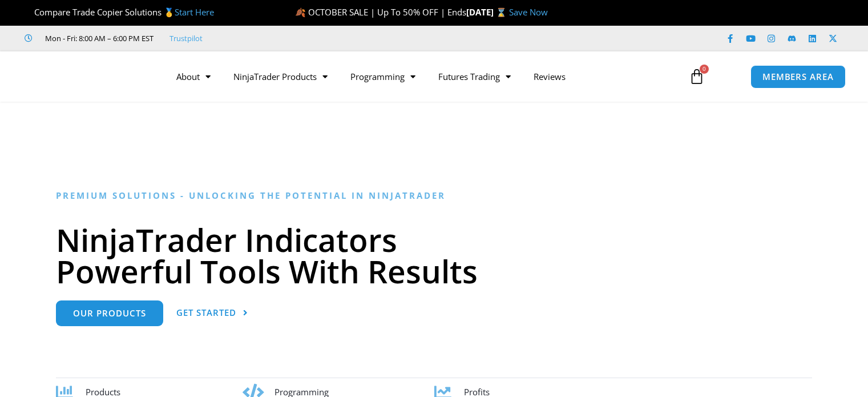  What do you see at coordinates (529, 12) in the screenshot?
I see `a: Save Now` at bounding box center [529, 12].